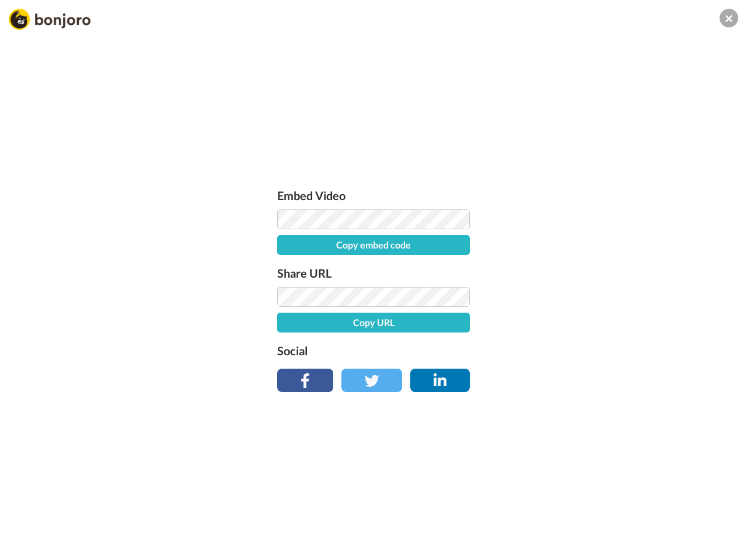 The height and width of the screenshot is (560, 747). What do you see at coordinates (373, 245) in the screenshot?
I see `button: Copy embed code` at bounding box center [373, 245].